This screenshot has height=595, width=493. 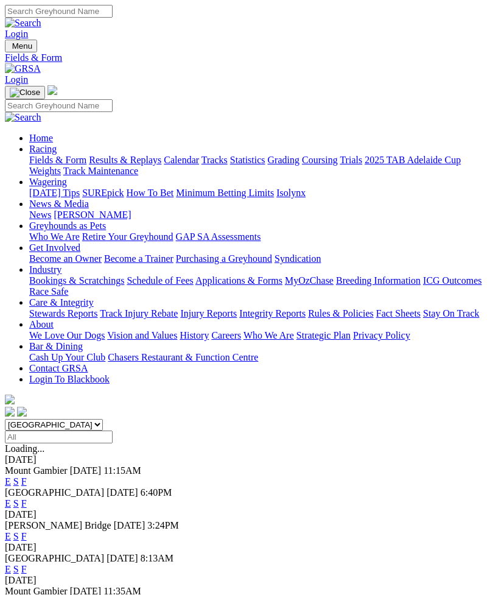 I want to click on a: Trials, so click(x=351, y=159).